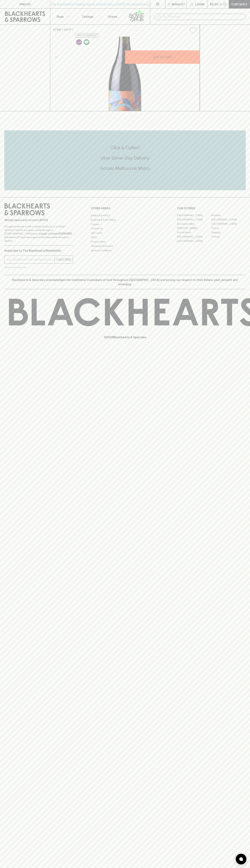  Describe the element at coordinates (125, 158) in the screenshot. I see `h5: Uber Same-Day Delivery` at that location.